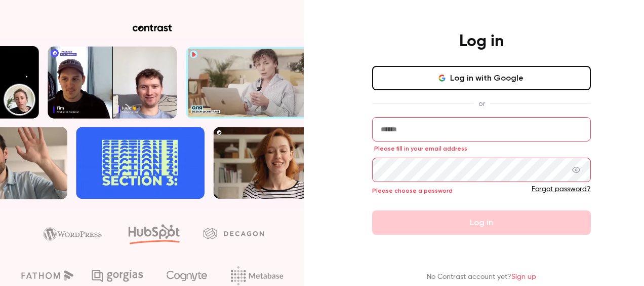 This screenshot has width=644, height=286. I want to click on a: Forgot password?, so click(561, 189).